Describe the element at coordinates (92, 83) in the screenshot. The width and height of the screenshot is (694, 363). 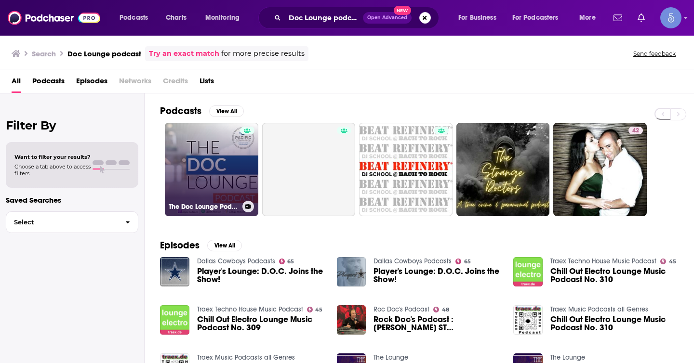
I see `a: Episodes` at that location.